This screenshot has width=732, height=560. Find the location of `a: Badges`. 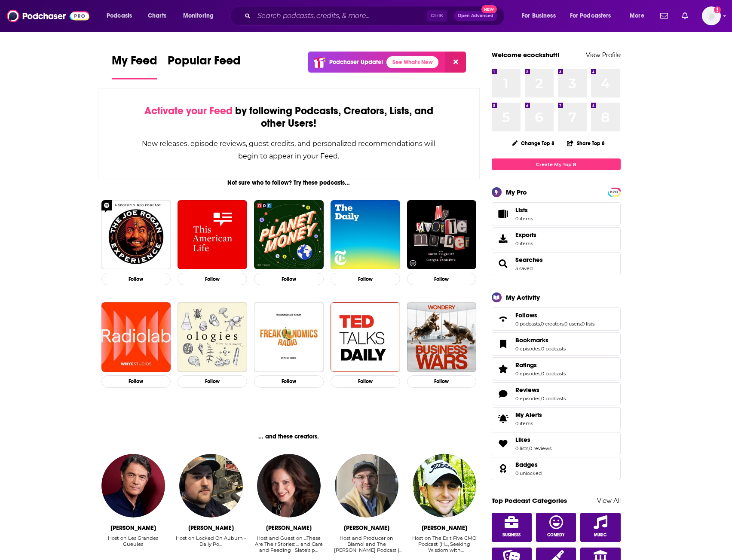

a: Badges is located at coordinates (504, 469).